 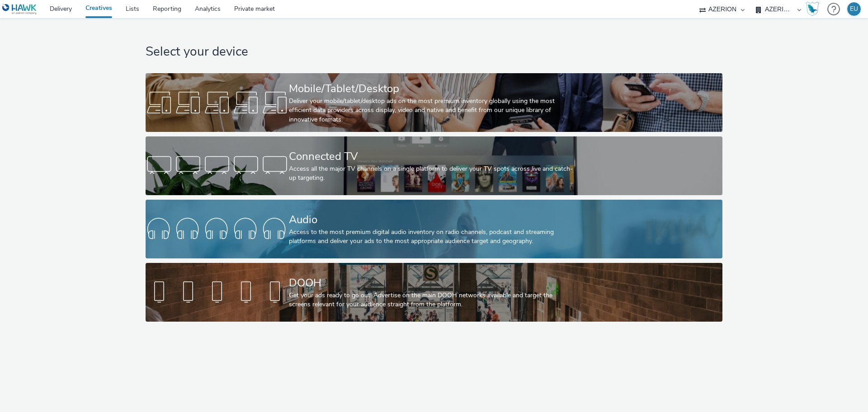 I want to click on div: Hawk Academy, so click(x=813, y=9).